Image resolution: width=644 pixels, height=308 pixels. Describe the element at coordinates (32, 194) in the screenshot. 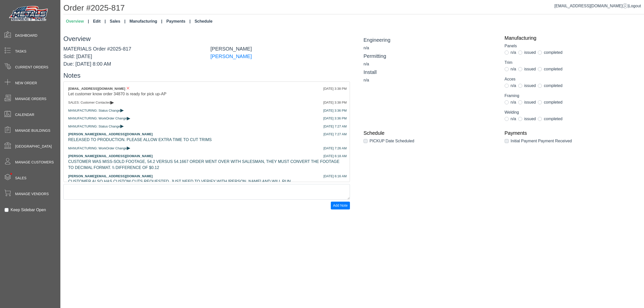

I see `span: Manage Vendors` at that location.